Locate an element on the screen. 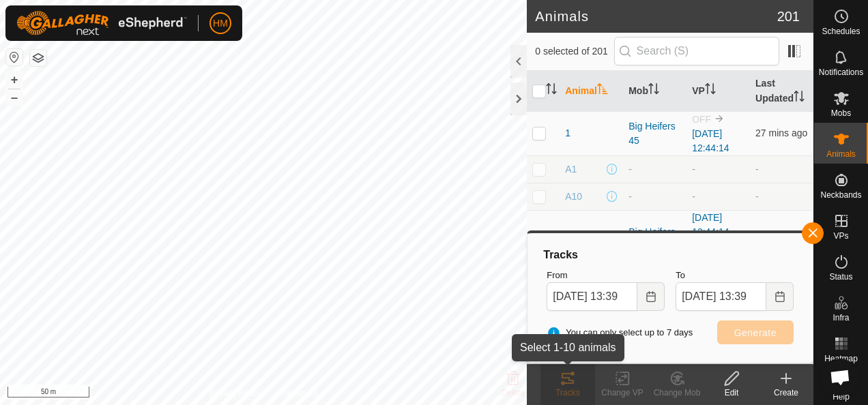  th: VP is located at coordinates (718, 92).